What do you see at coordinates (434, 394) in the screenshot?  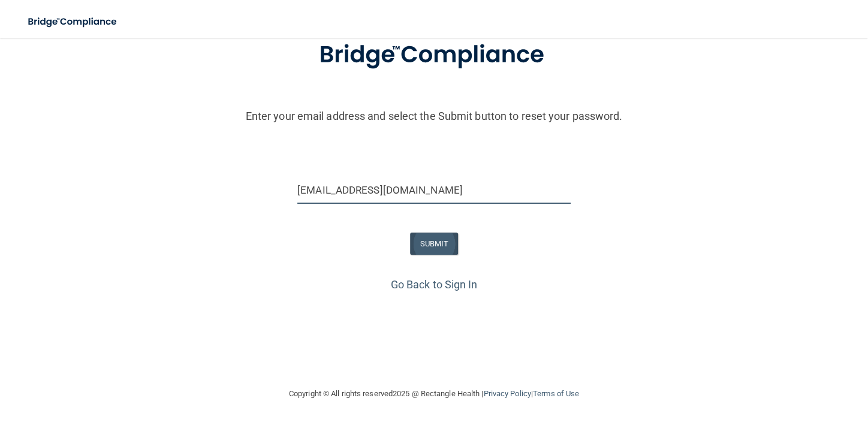 I see `div: Copyright © All rights reserved 2025 @ Rectangle Health | |` at bounding box center [434, 394].